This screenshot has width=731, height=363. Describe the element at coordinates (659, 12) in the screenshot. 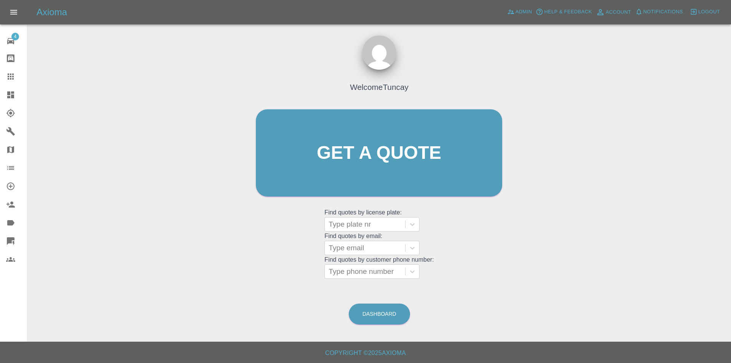

I see `button: Notifications` at that location.